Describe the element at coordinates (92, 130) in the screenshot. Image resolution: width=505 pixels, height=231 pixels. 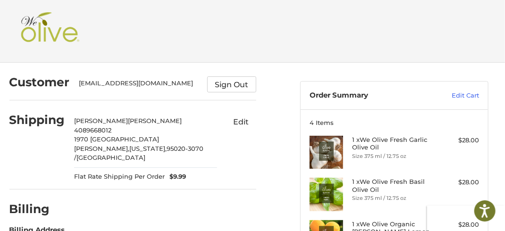
I see `span: 4089668012` at that location.